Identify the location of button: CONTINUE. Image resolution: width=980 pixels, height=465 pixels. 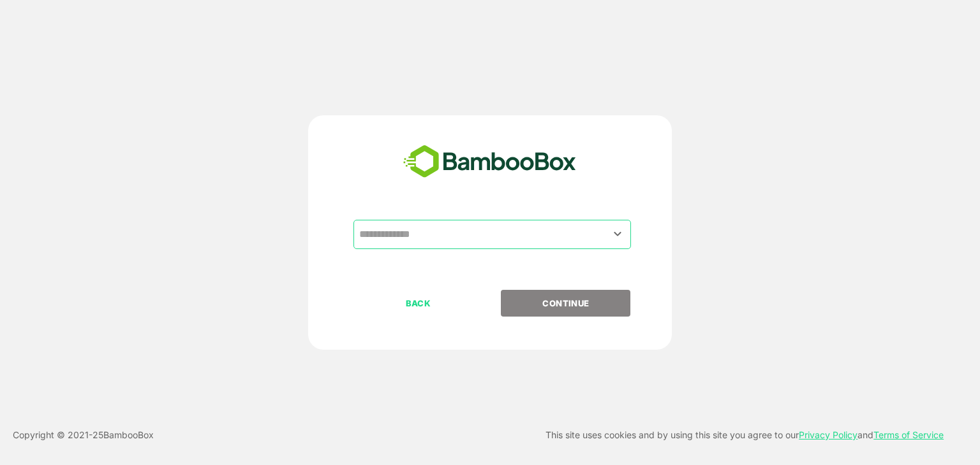
(565, 303).